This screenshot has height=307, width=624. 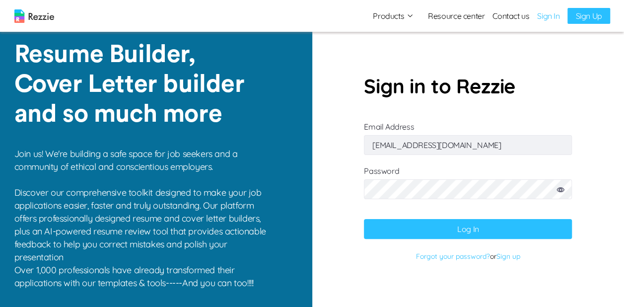 What do you see at coordinates (143, 276) in the screenshot?
I see `p: Over 1,000 professionals have already transformed their applications with our templates & tools--...` at bounding box center [143, 276].